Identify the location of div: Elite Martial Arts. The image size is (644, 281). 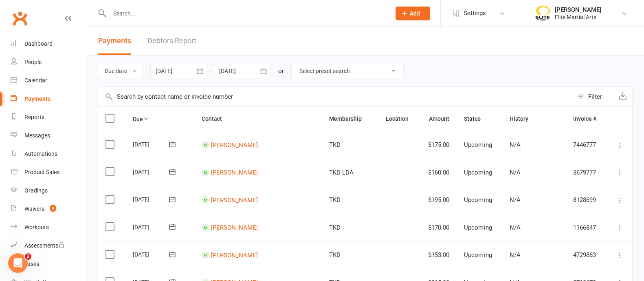
(578, 17).